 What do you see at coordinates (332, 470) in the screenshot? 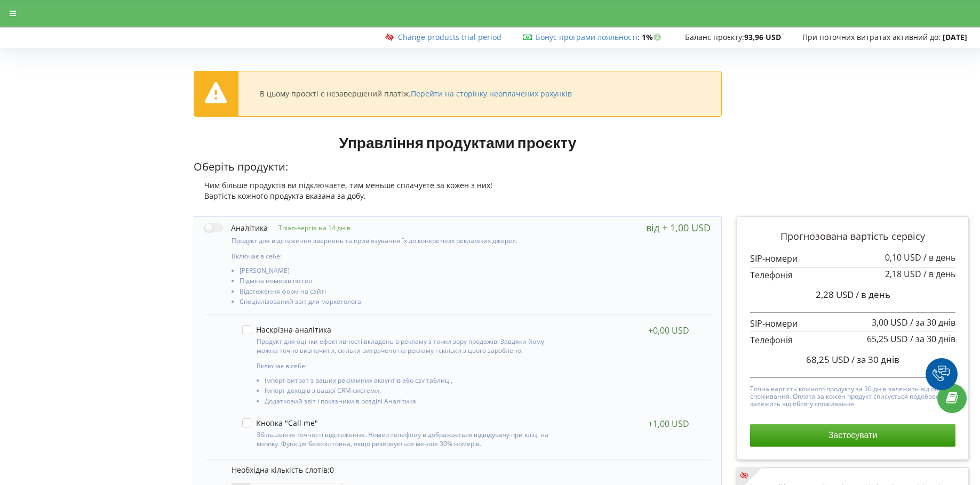
I see `span: 0` at bounding box center [332, 470].